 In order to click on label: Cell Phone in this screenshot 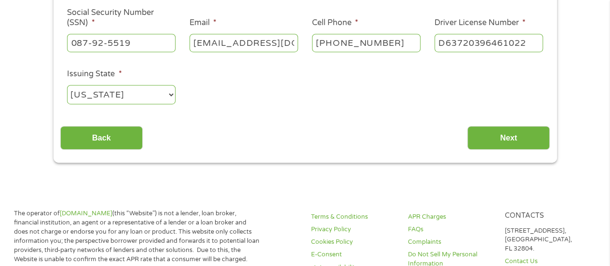, I will do `click(335, 23)`.